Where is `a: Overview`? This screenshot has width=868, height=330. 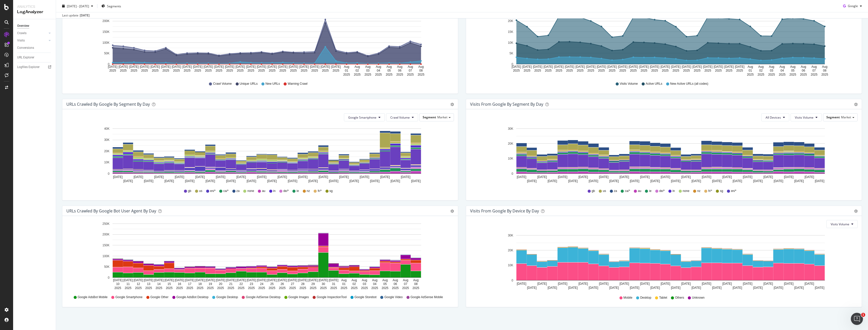 a: Overview is located at coordinates (35, 26).